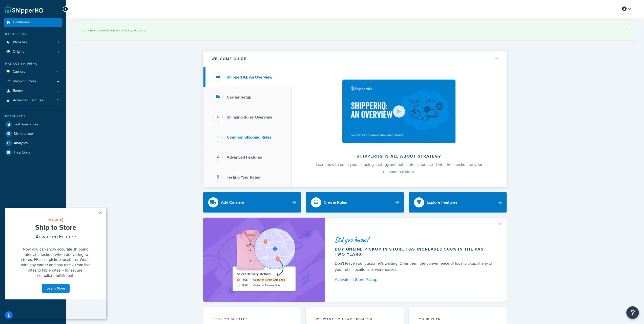 The height and width of the screenshot is (324, 644). What do you see at coordinates (415, 280) in the screenshot?
I see `a: Activate In-Store Pickup` at bounding box center [415, 280].